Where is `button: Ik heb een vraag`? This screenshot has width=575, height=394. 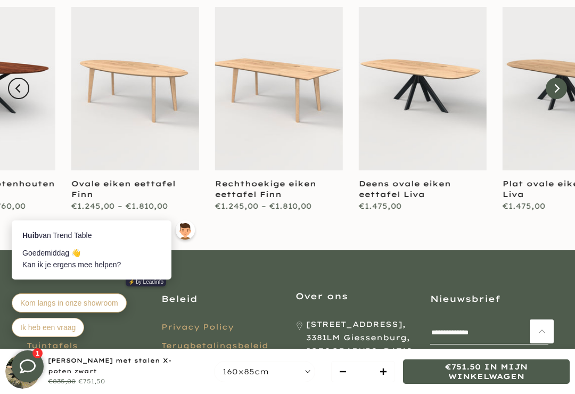
button: Ik heb een vraag is located at coordinates (47, 158).